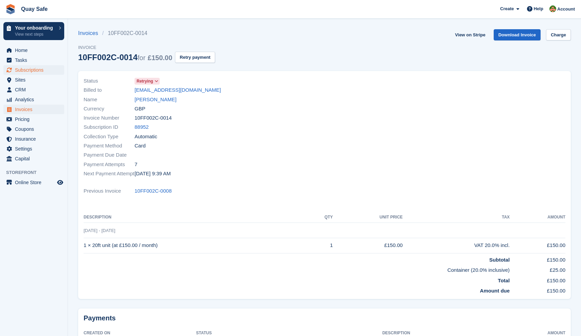 The height and width of the screenshot is (336, 581). Describe the element at coordinates (145, 81) in the screenshot. I see `span: Retrying` at that location.